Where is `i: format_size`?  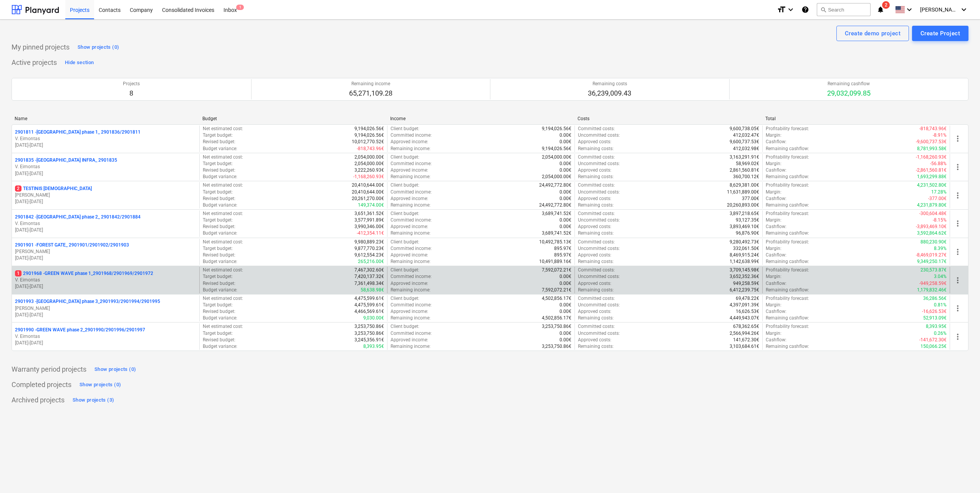 i: format_size is located at coordinates (781, 10).